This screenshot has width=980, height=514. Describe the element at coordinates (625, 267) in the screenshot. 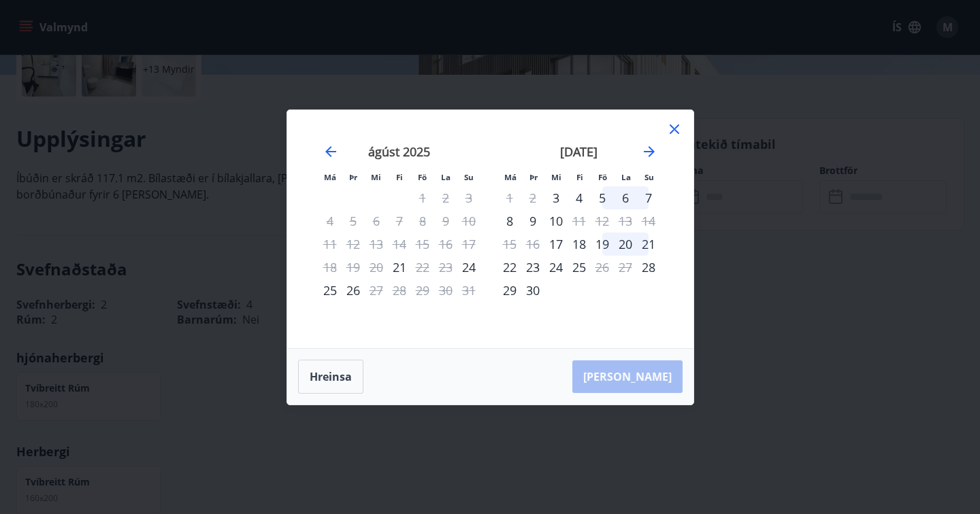

I see `td: Not available. laugardagur, 27. september 2025` at that location.